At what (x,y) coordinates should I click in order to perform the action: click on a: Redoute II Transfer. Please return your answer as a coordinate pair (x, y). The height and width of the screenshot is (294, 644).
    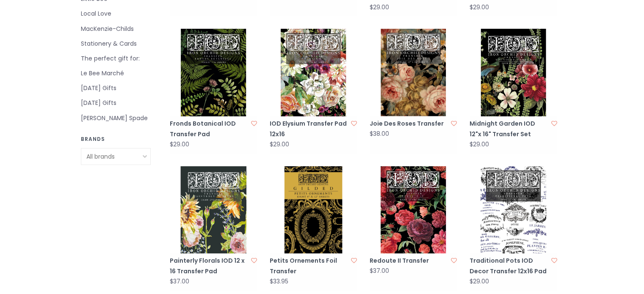
    Looking at the image, I should click on (409, 261).